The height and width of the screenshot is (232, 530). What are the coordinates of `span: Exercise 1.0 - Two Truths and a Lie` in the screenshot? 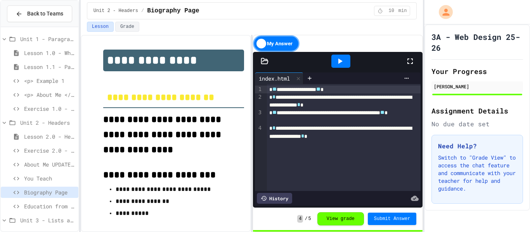 It's located at (50, 109).